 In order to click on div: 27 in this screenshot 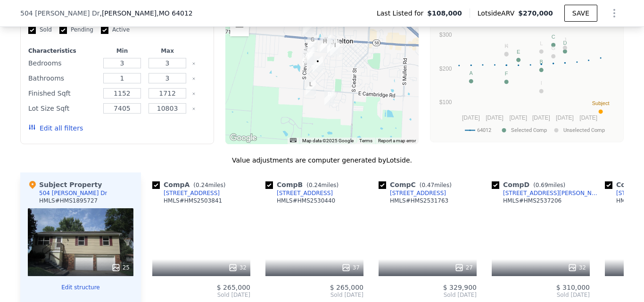, I will do `click(463, 268)`.